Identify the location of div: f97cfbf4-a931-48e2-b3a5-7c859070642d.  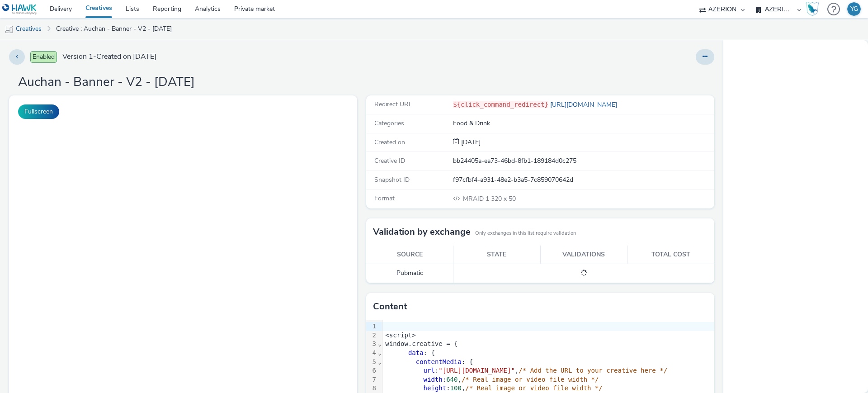
(583, 180).